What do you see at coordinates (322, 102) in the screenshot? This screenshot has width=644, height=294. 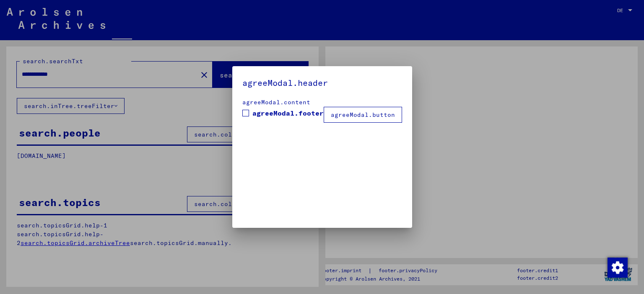 I see `div: agreeModal.content` at bounding box center [322, 102].